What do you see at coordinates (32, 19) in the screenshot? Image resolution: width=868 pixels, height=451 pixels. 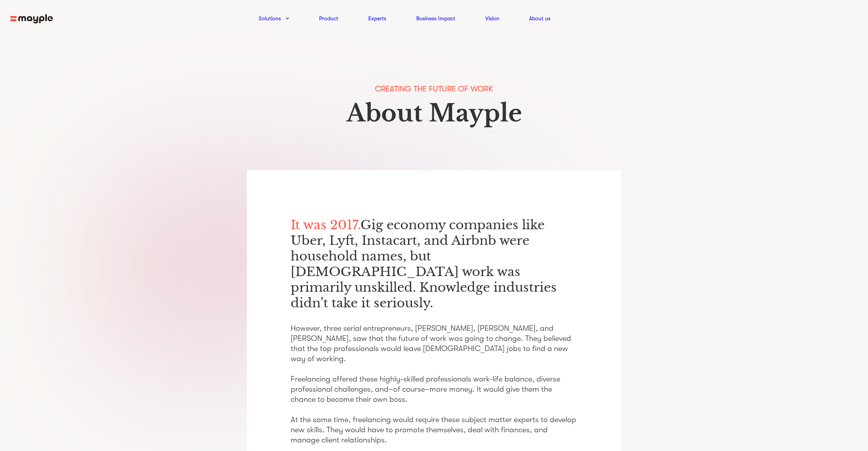 I see `img: mayple-logo` at bounding box center [32, 19].